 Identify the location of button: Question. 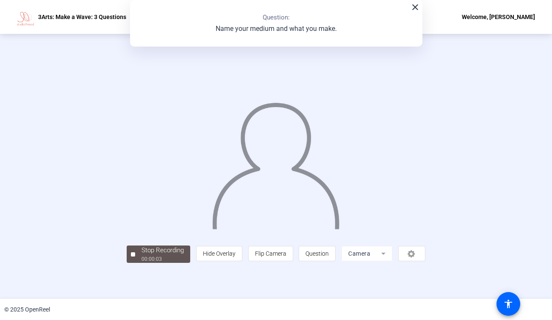
(317, 254).